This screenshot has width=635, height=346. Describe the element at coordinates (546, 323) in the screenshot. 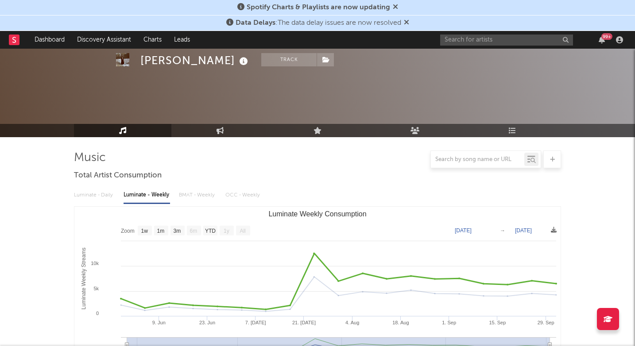

I see `text: 29. Sep` at that location.